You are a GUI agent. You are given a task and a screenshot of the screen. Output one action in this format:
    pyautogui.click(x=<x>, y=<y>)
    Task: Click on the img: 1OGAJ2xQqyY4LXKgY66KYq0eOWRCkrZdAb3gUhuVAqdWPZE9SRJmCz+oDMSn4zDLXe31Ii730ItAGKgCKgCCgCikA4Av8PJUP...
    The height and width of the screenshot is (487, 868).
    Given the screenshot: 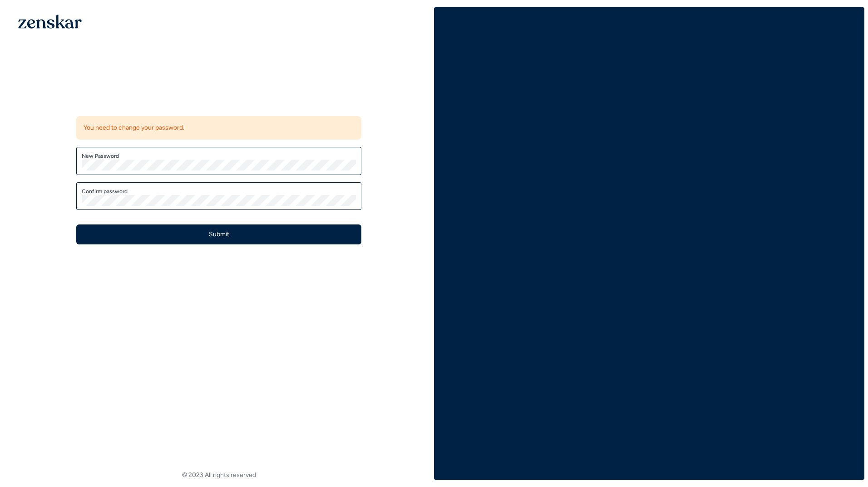 What is the action you would take?
    pyautogui.click(x=50, y=21)
    